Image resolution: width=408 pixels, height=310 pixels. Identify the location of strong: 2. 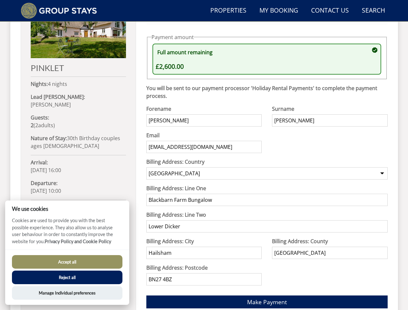
(32, 125).